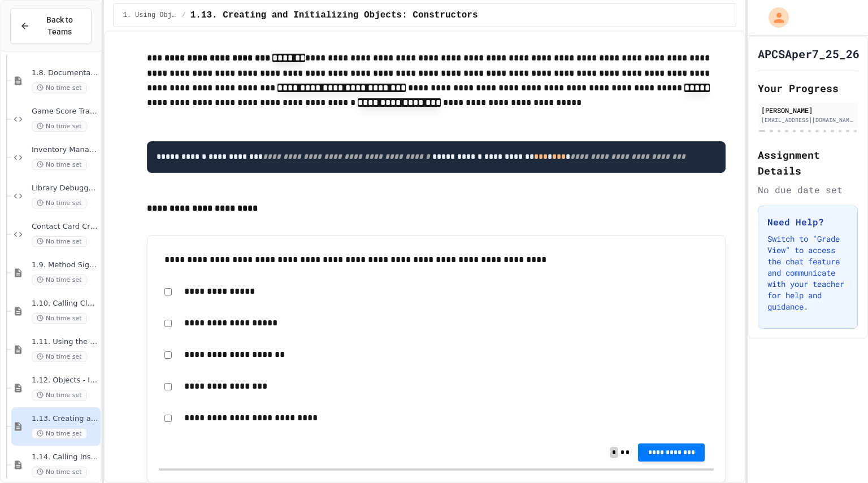  What do you see at coordinates (65, 150) in the screenshot?
I see `span: Inventory Management System` at bounding box center [65, 150].